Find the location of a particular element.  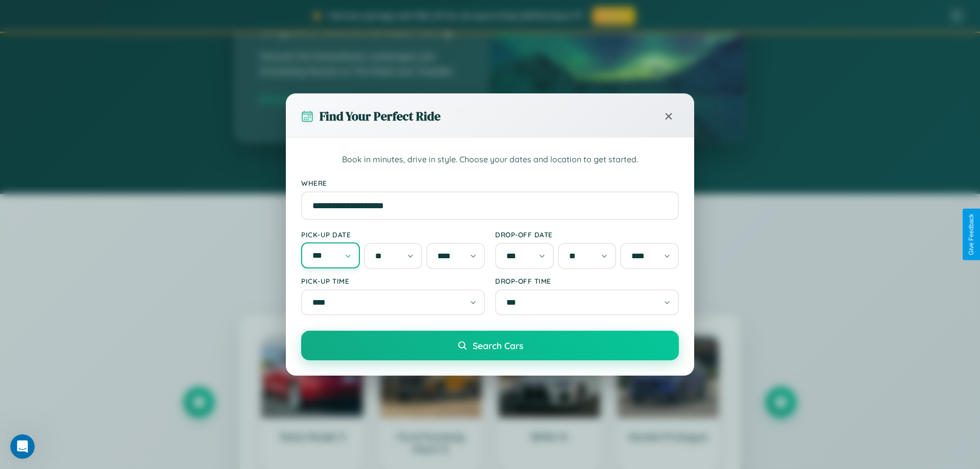

label: Where is located at coordinates (490, 183).